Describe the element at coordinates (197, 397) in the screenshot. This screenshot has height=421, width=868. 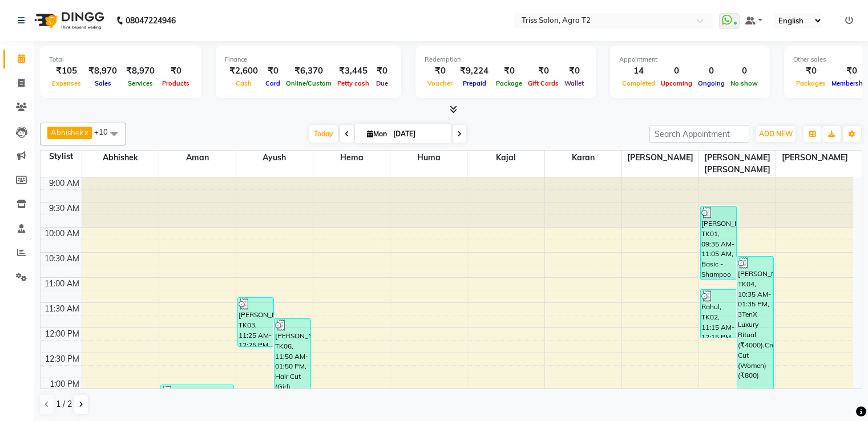
I see `div: Geeta, TK05, 01:10 PM-01:40 PM, Colour Touch-up (₹1500)` at that location.